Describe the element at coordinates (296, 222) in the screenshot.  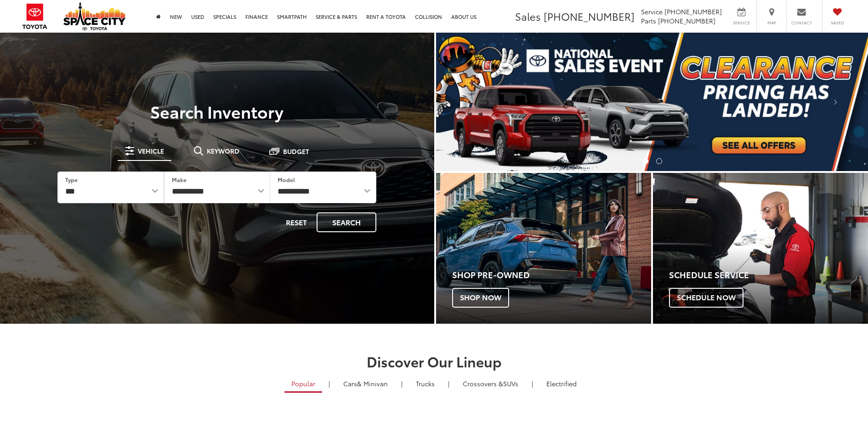
I see `button: Reset` at that location.